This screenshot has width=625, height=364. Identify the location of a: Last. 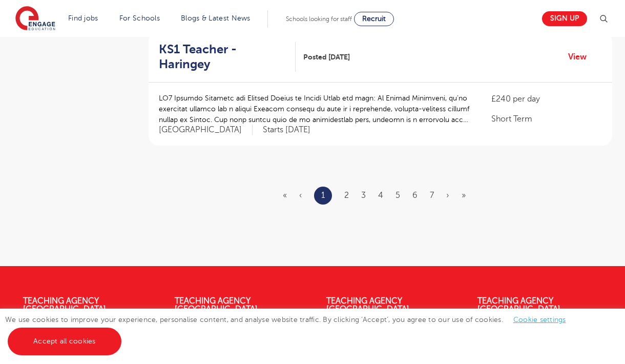
(463, 195).